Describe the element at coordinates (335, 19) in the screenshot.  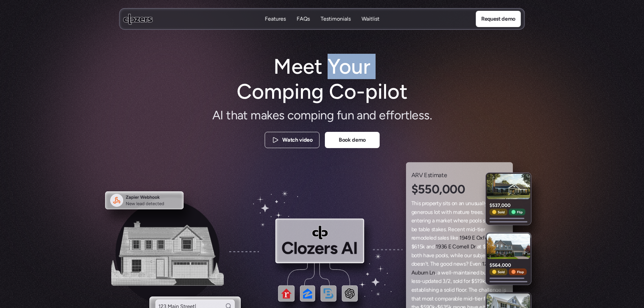
I see `p: Testimonials` at that location.